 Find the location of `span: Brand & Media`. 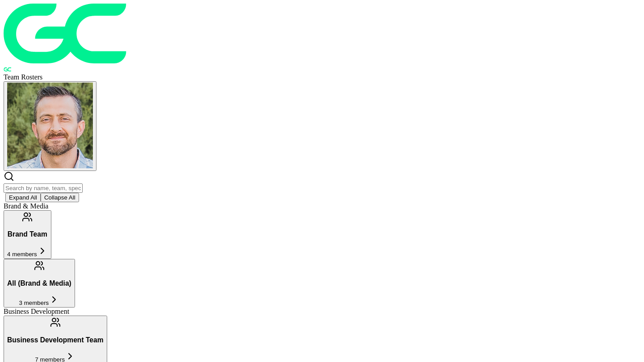

span: Brand & Media is located at coordinates (26, 206).